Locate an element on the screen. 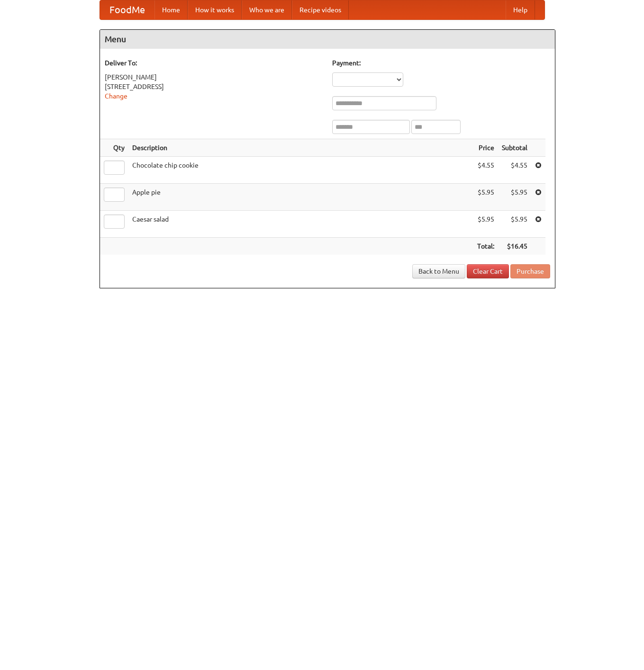 The height and width of the screenshot is (670, 644). a: Who we are is located at coordinates (267, 10).